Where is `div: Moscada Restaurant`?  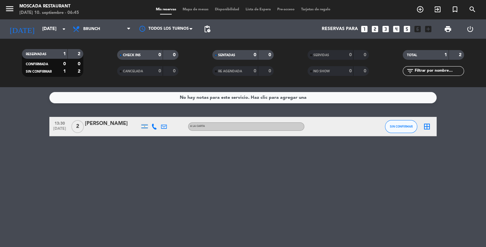
div: Moscada Restaurant is located at coordinates (49, 6).